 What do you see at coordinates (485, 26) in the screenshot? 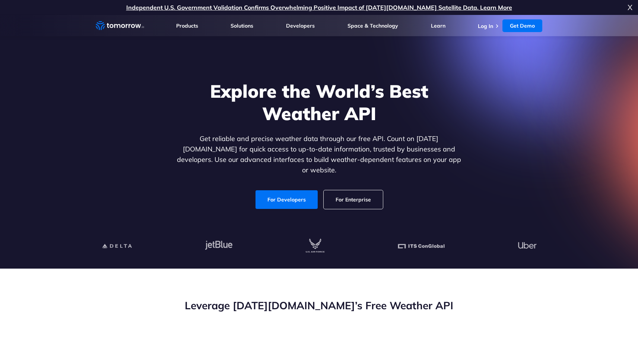
I see `a: Log In` at bounding box center [485, 26].